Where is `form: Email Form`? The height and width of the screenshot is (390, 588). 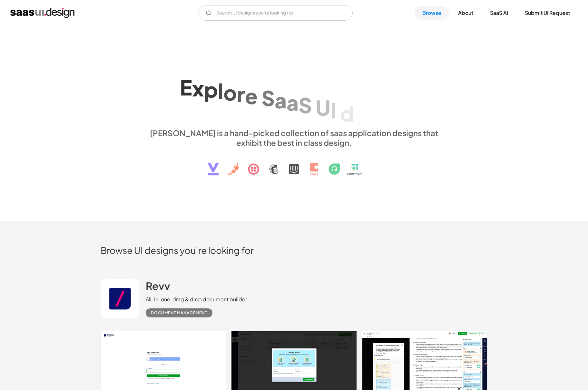
form: Email Form is located at coordinates (275, 13).